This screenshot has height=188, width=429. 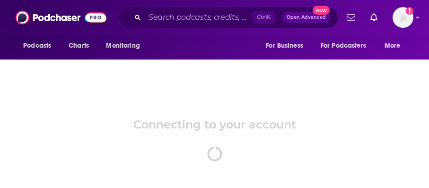 What do you see at coordinates (228, 17) in the screenshot?
I see `div: Search podcasts, credits, & more...` at bounding box center [228, 17].